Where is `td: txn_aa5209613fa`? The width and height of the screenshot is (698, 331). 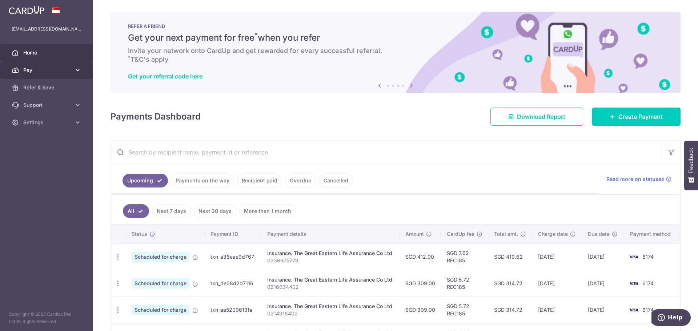 td: txn_aa5209613fa is located at coordinates (233, 310).